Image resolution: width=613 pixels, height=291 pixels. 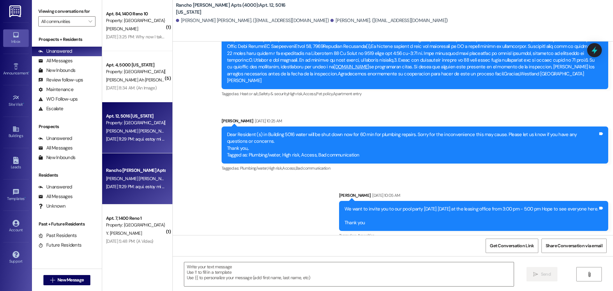 I want to click on div: Apt. 7, 1400 Reno 1, so click(x=135, y=218).